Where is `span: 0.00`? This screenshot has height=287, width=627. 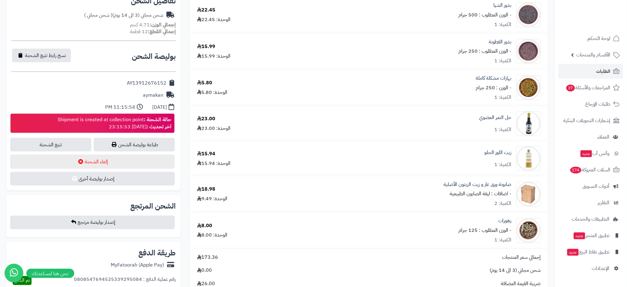
span: 0.00 is located at coordinates (205, 270).